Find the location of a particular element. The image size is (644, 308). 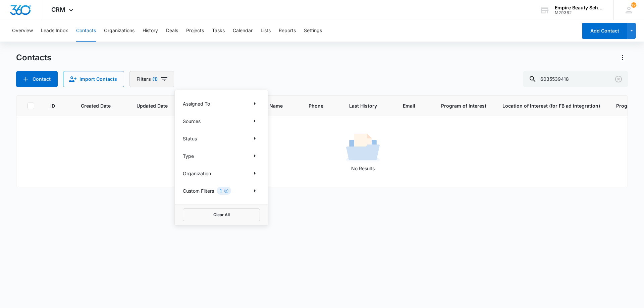

button: Clear All is located at coordinates (221, 215).